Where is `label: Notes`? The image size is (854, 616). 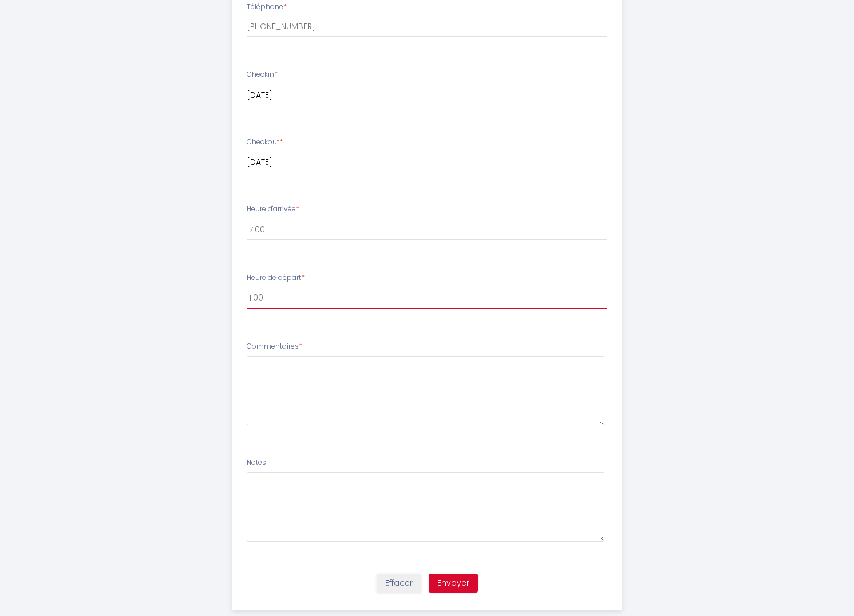 label: Notes is located at coordinates (256, 463).